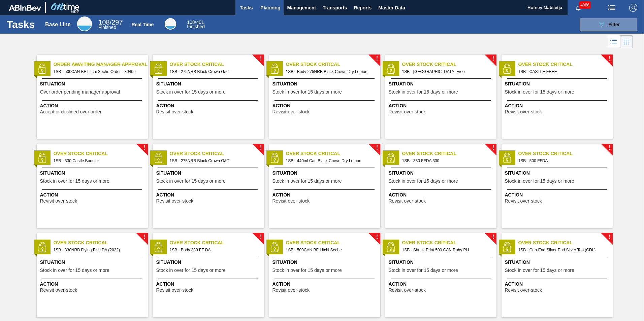  What do you see at coordinates (98, 161) in the screenshot?
I see `span: 1SB - 330 Castle Booster` at bounding box center [98, 161].